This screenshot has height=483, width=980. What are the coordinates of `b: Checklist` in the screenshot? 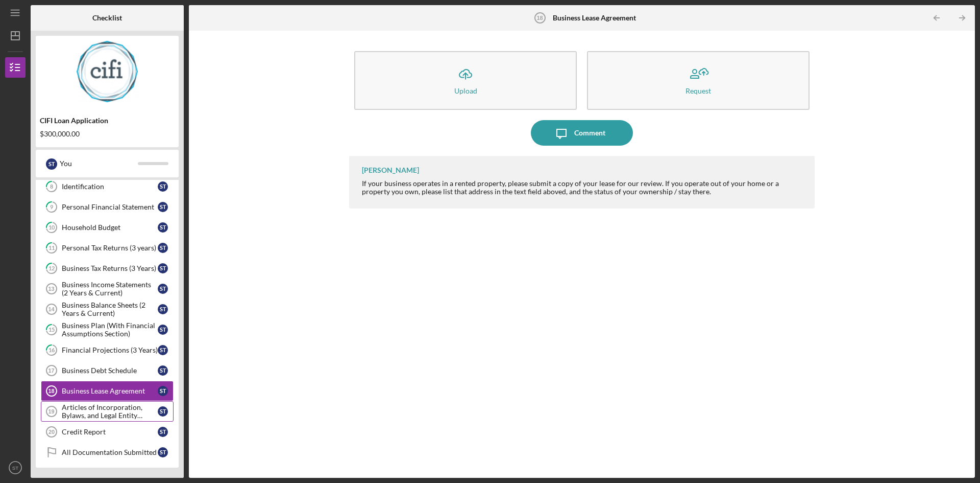 It's located at (107, 18).